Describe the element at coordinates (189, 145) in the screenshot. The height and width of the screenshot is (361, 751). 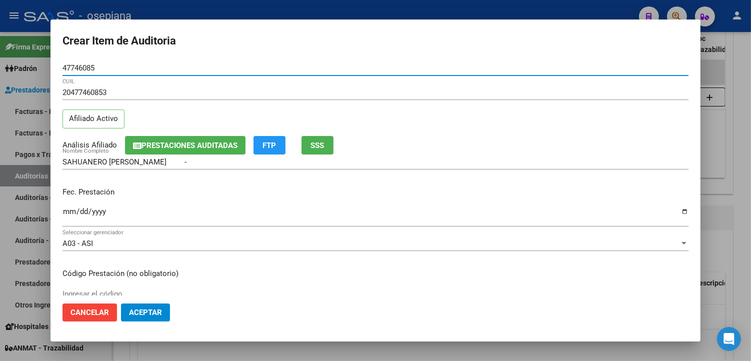
I see `span: Prestaciones Auditadas` at that location.